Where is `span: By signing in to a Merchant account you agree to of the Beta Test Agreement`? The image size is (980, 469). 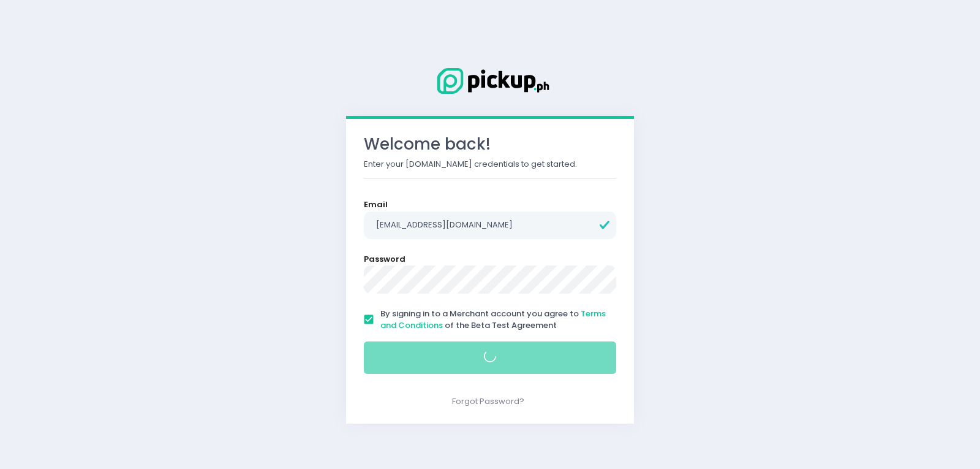
span: By signing in to a Merchant account you agree to of the Beta Test Agreement is located at coordinates (493, 319).